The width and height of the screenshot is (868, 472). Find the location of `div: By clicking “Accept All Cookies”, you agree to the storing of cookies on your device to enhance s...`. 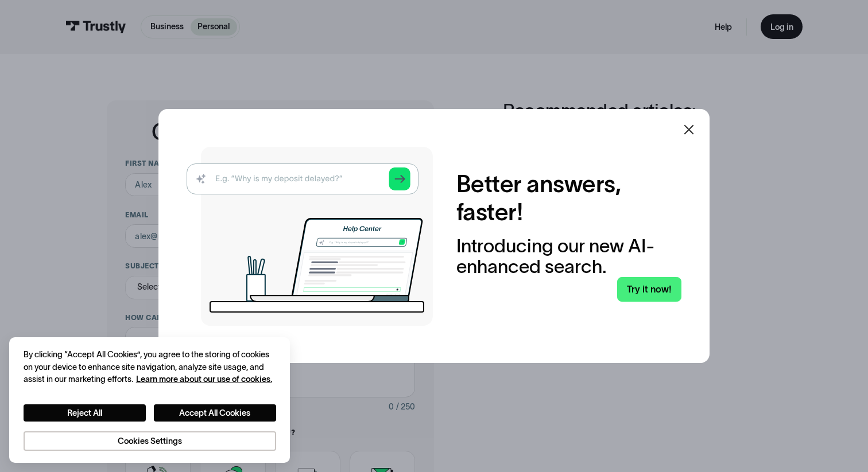

div: By clicking “Accept All Cookies”, you agree to the storing of cookies on your device to enhance s... is located at coordinates (150, 367).